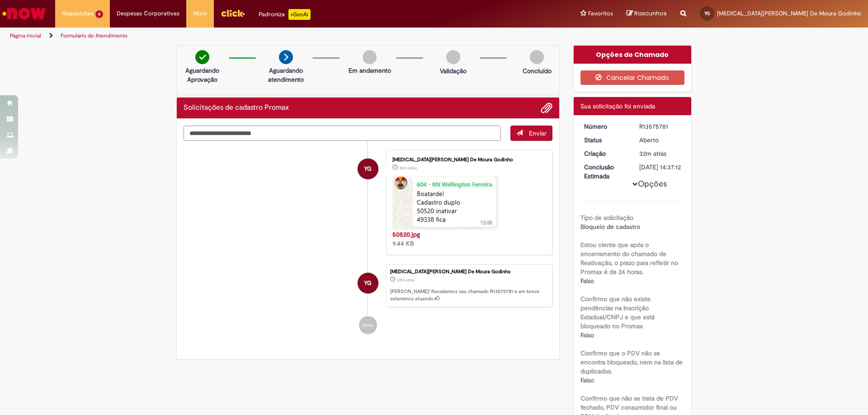 The height and width of the screenshot is (415, 868). I want to click on dt: Status, so click(605, 140).